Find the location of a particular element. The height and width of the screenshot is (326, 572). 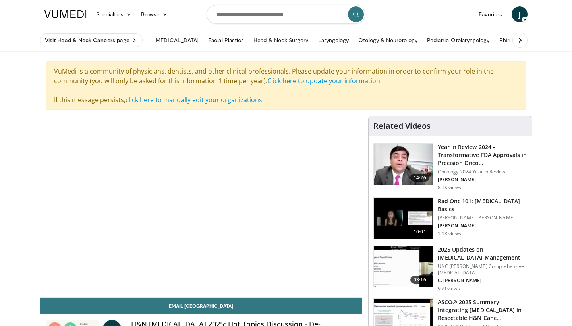

a: Facial Plastics is located at coordinates (226, 40).